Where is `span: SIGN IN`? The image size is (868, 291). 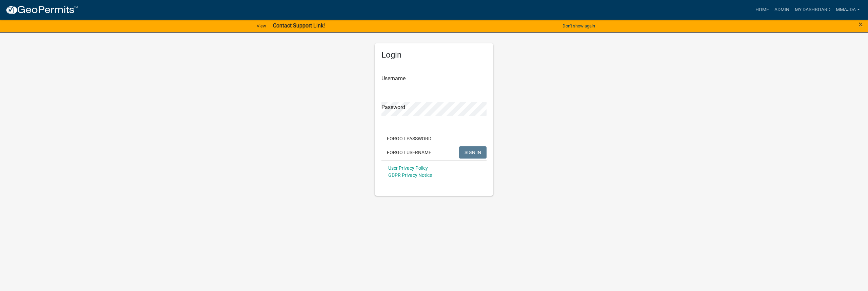
span: SIGN IN is located at coordinates (473, 152).